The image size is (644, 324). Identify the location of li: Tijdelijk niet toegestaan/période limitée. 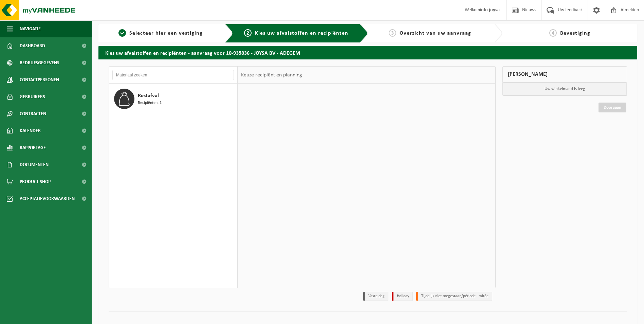
(454, 296).